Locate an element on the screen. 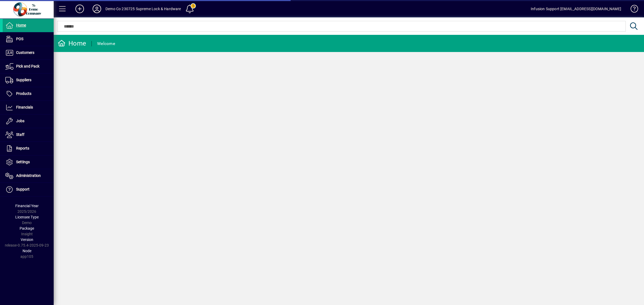  a: Settings is located at coordinates (28, 162).